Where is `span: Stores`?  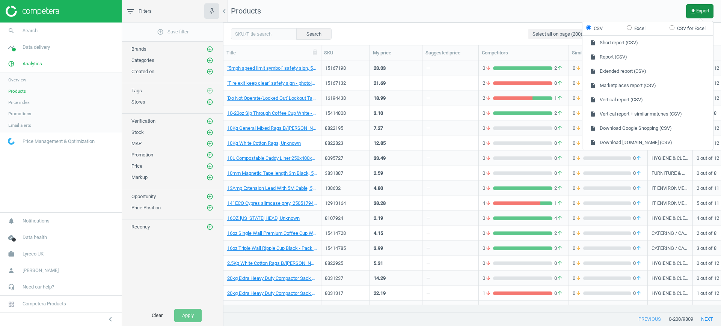
span: Stores is located at coordinates (138, 102).